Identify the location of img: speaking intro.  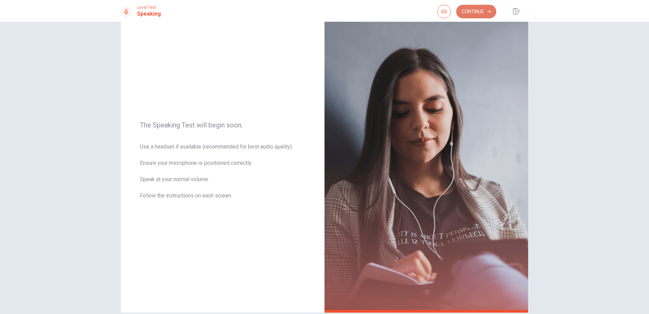
(426, 164).